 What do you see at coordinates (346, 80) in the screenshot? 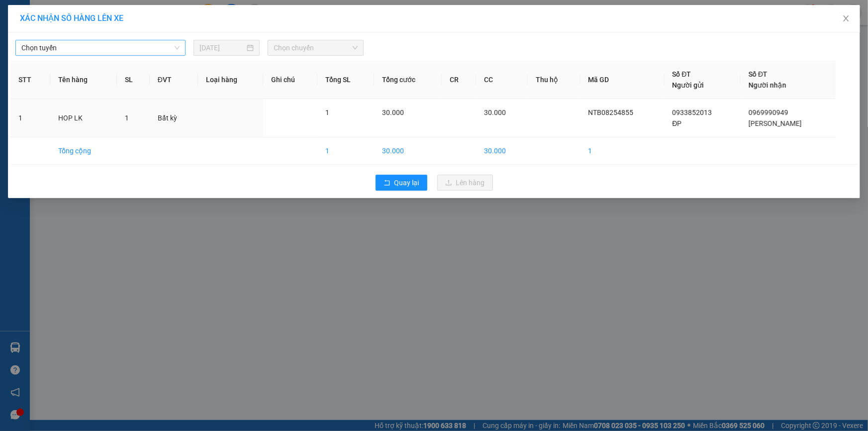
I see `th: Tổng SL` at bounding box center [346, 80].